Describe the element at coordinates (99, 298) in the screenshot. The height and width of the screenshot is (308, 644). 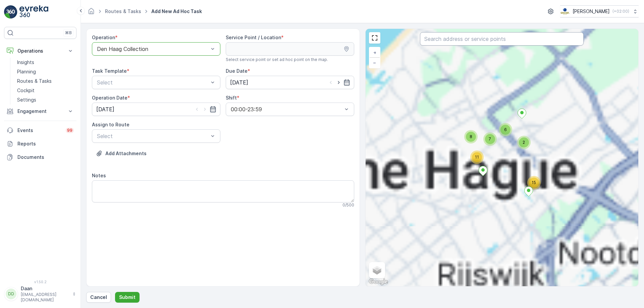
I see `button: Cancel` at that location.